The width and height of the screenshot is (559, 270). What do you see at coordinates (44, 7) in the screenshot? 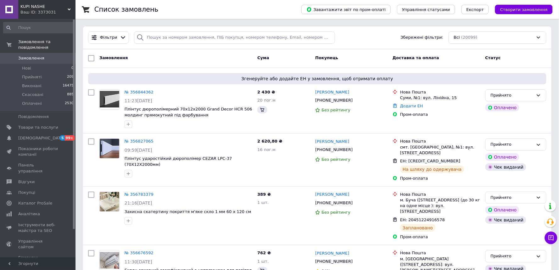
I see `span: KUPI NASHE` at bounding box center [44, 7].